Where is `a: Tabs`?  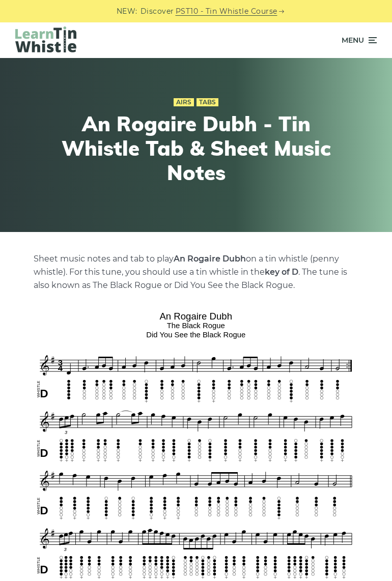 a: Tabs is located at coordinates (207, 102).